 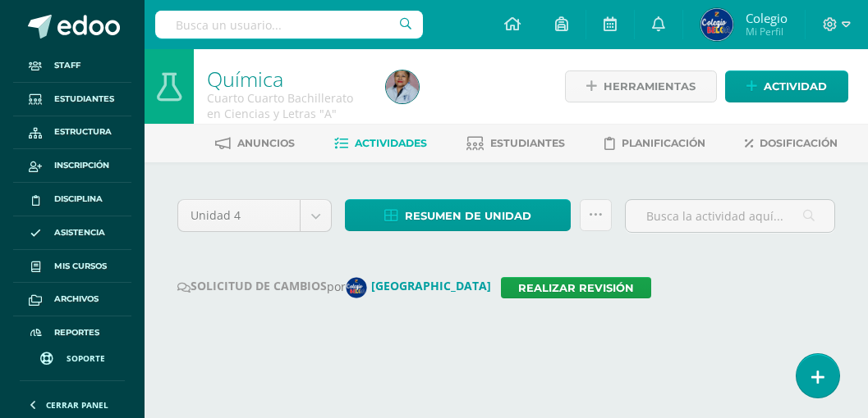 I want to click on a: Asistencia, so click(x=72, y=233).